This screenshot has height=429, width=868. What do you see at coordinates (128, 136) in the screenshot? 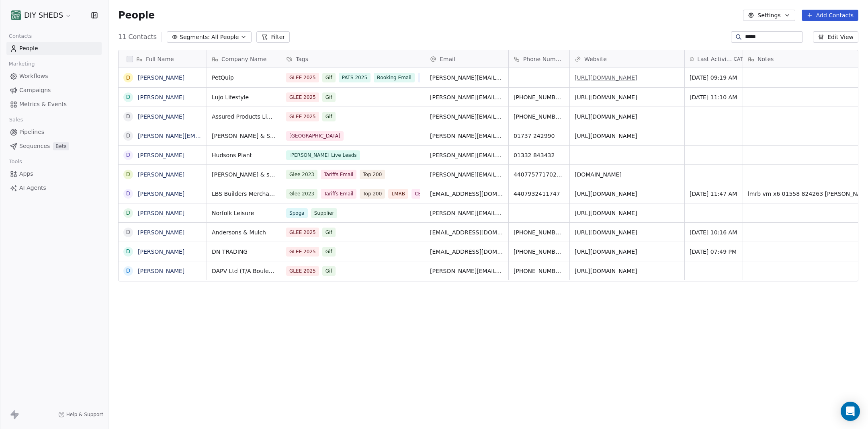
I see `div: d` at bounding box center [128, 136].